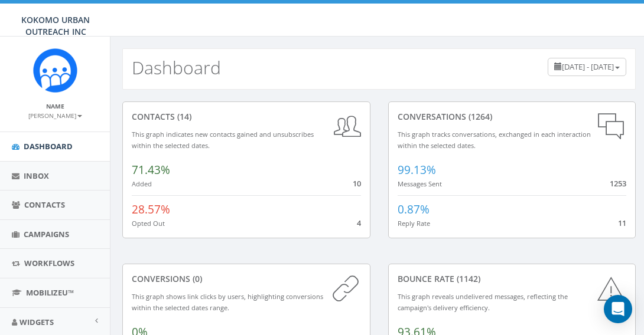 The width and height of the screenshot is (644, 335). I want to click on span: 0.87%, so click(413, 210).